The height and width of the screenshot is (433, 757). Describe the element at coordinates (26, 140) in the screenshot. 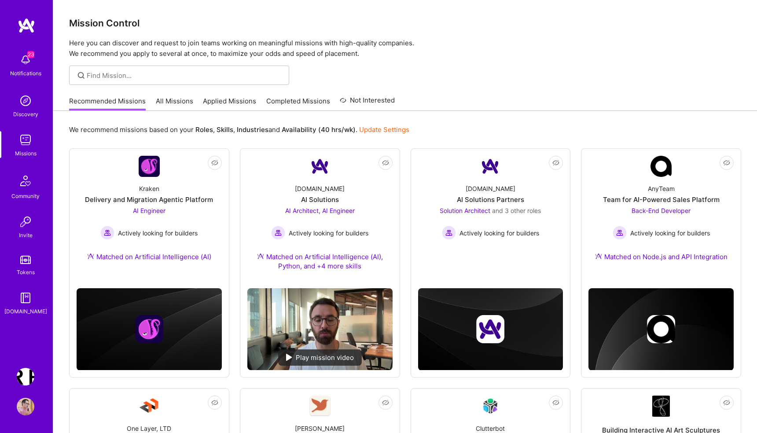

I see `img: teamwork` at that location.